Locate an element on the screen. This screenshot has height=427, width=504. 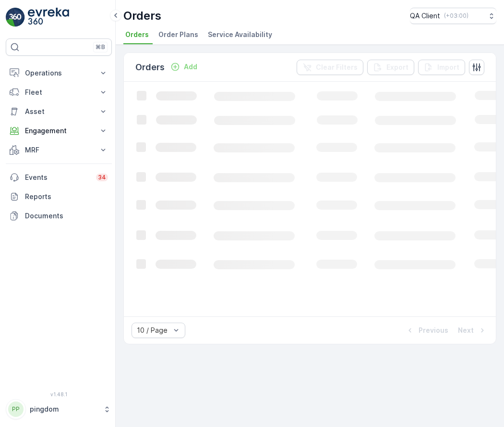
img: logo is located at coordinates (15, 17).